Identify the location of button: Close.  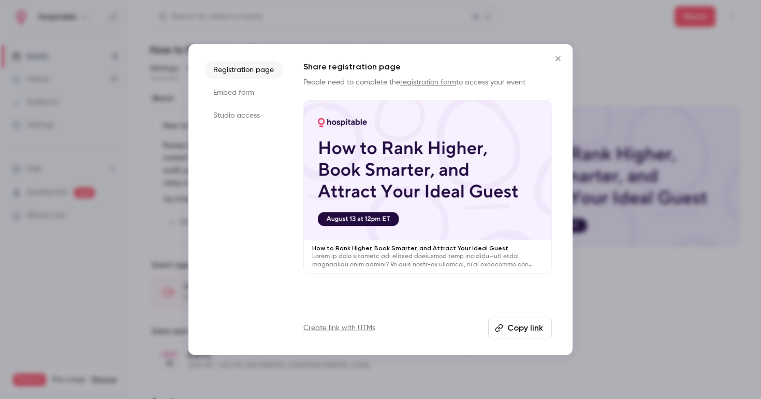
(558, 59).